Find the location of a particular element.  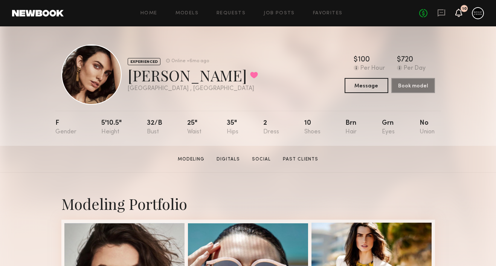

div: Grn is located at coordinates (389, 127).